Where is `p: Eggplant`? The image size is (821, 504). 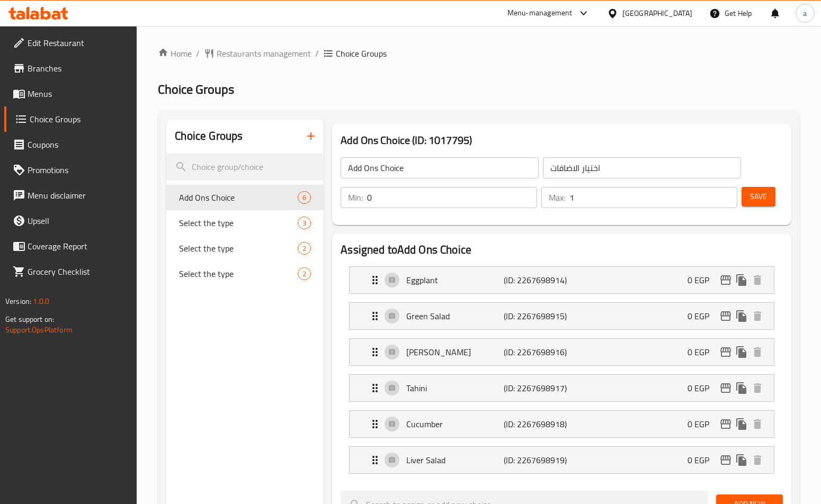
p: Eggplant is located at coordinates (455, 280).